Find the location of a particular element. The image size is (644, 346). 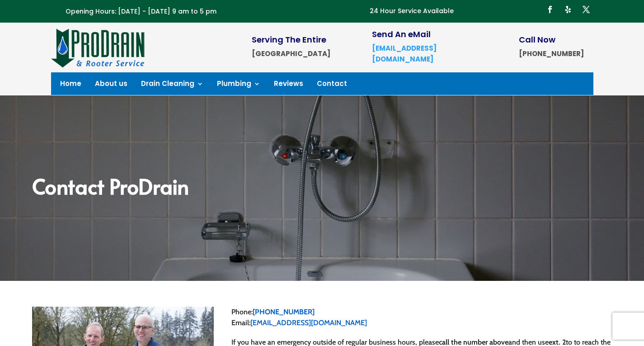

a: Plumbing is located at coordinates (239, 85).